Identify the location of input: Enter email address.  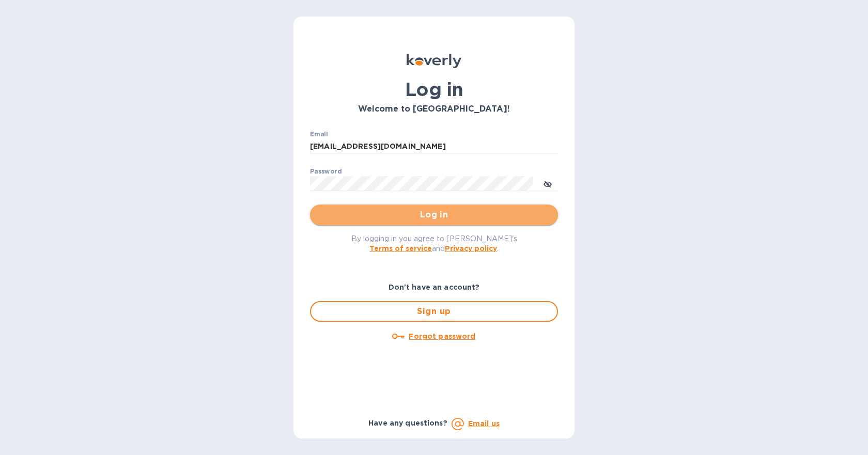
(434, 146).